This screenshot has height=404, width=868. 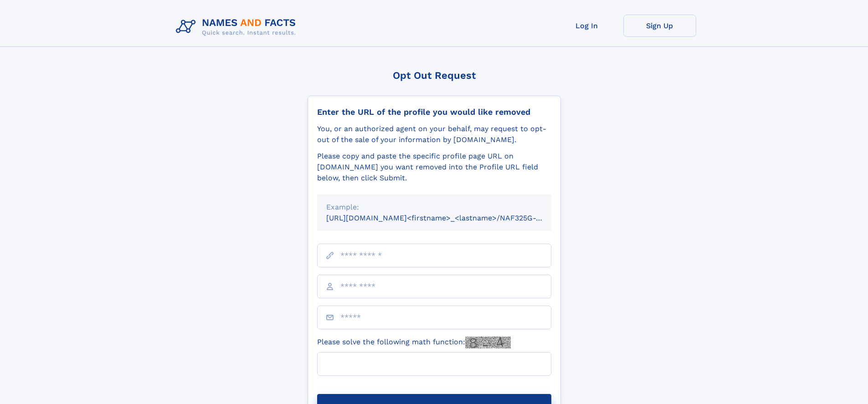 What do you see at coordinates (587, 26) in the screenshot?
I see `a: Log In` at bounding box center [587, 26].